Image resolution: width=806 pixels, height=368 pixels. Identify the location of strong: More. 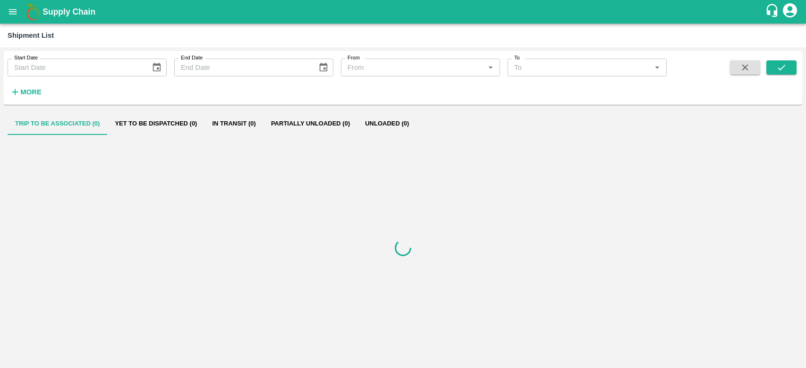
(31, 92).